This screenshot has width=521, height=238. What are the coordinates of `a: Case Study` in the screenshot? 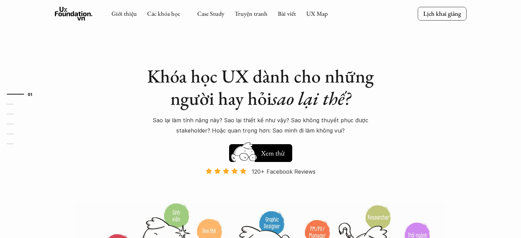 It's located at (210, 13).